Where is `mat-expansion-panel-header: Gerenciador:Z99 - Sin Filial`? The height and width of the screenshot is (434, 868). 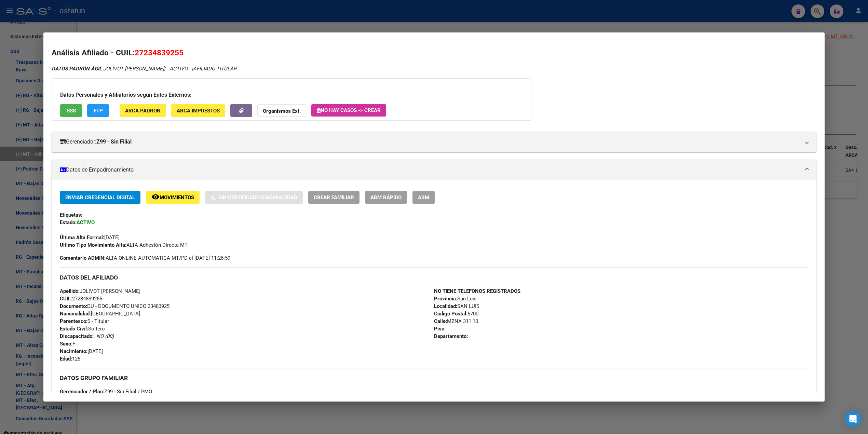 mat-expansion-panel-header: Gerenciador:Z99 - Sin Filial is located at coordinates (434, 142).